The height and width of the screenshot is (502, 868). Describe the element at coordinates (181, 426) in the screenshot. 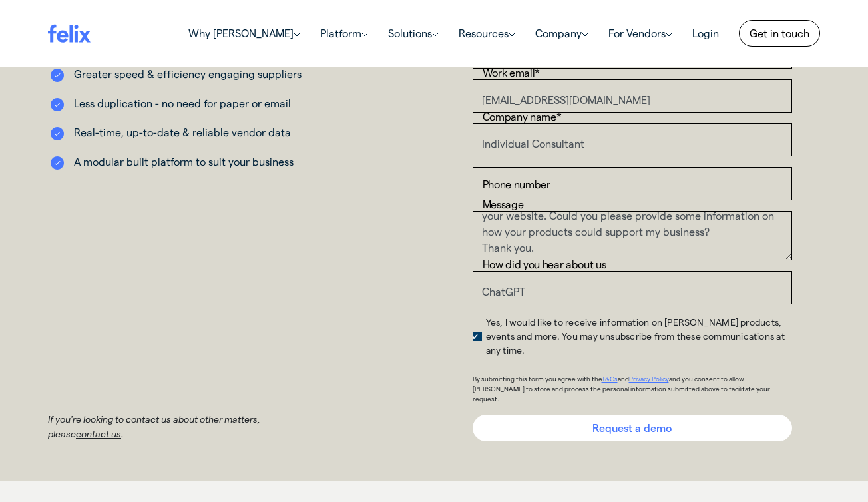

I see `p: If you're looking to contact us about other matters, please .` at that location.